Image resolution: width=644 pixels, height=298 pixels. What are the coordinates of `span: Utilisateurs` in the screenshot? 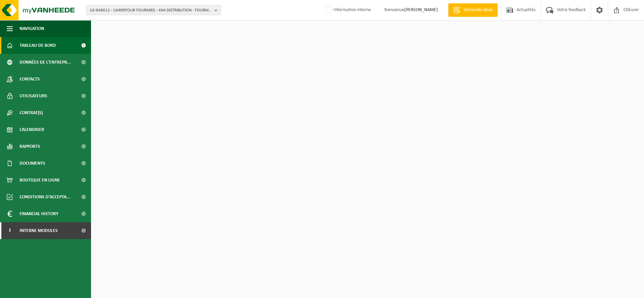 It's located at (34, 96).